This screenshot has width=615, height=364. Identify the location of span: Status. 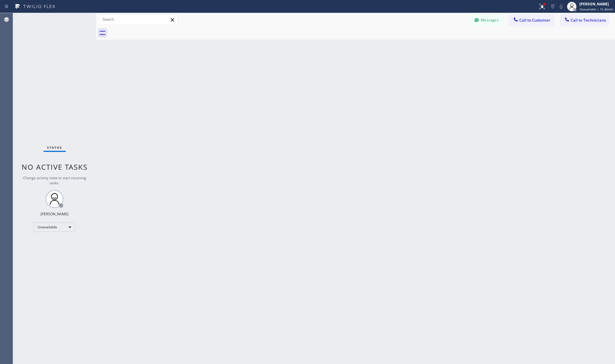
(54, 147).